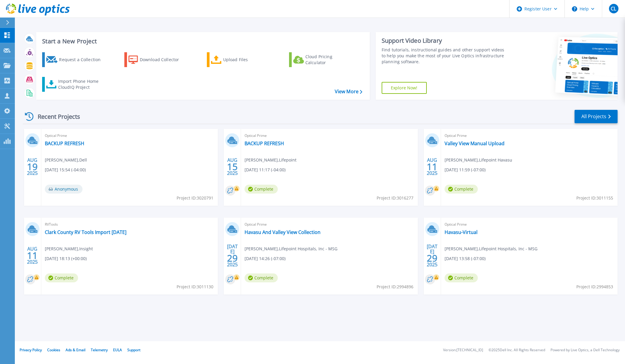  Describe the element at coordinates (195, 287) in the screenshot. I see `span: Project ID: 3011130` at that location.